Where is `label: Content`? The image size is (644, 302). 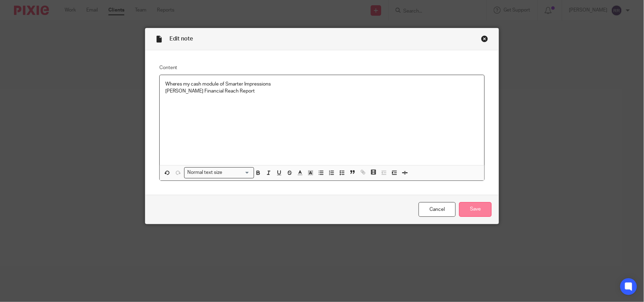 label: Content is located at coordinates (322, 68).